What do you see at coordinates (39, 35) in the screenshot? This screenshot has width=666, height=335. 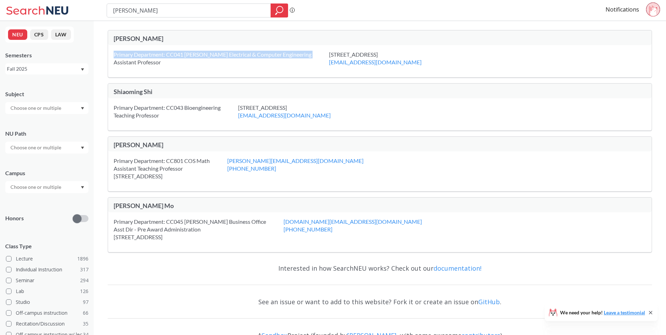 I see `button: CPS` at bounding box center [39, 35].